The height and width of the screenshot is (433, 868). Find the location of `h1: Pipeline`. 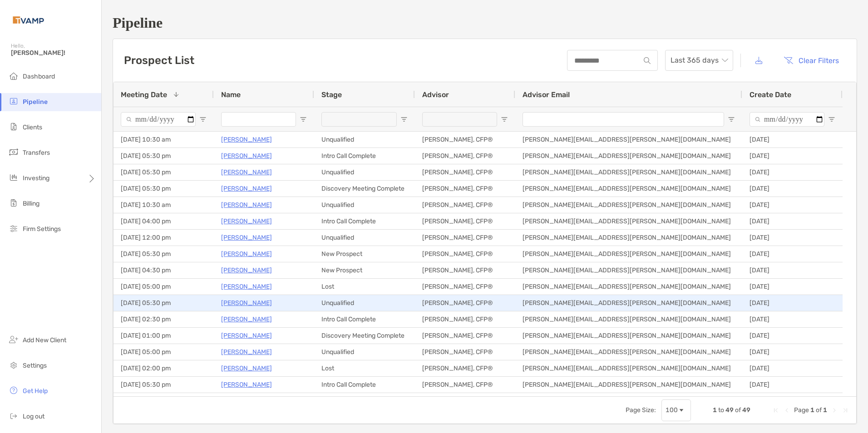

h1: Pipeline is located at coordinates (485, 22).